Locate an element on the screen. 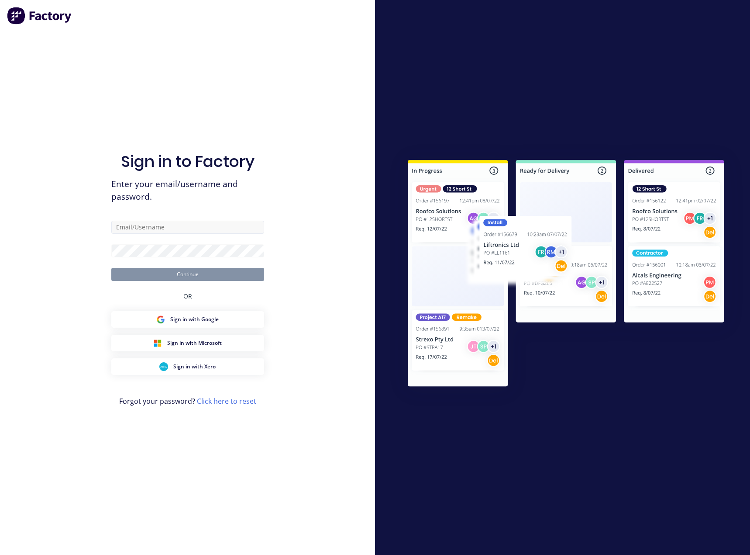 The image size is (750, 555). button: Xero Sign inSign in with Xero is located at coordinates (188, 366).